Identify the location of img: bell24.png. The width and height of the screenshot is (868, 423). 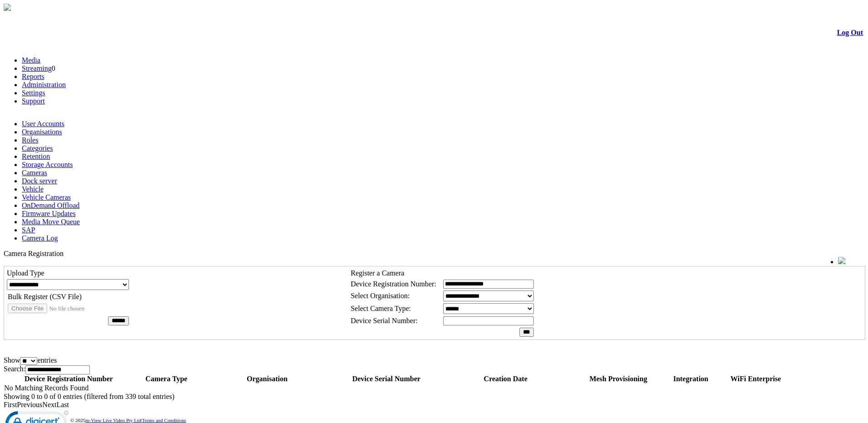
(841, 260).